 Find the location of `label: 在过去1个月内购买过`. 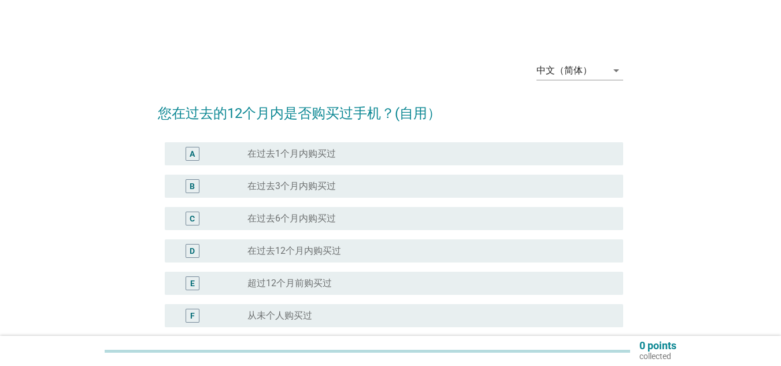

label: 在过去1个月内购买过 is located at coordinates (291, 154).